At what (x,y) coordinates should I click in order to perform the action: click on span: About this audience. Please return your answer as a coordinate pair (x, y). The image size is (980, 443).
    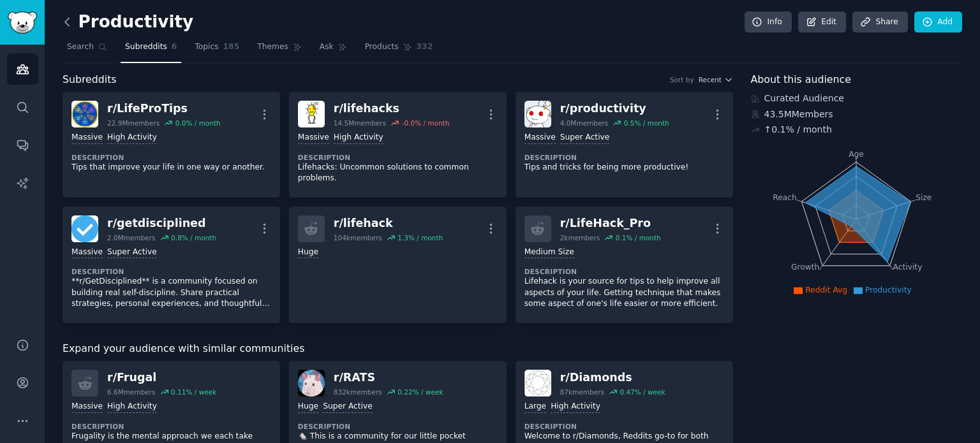
    Looking at the image, I should click on (800, 80).